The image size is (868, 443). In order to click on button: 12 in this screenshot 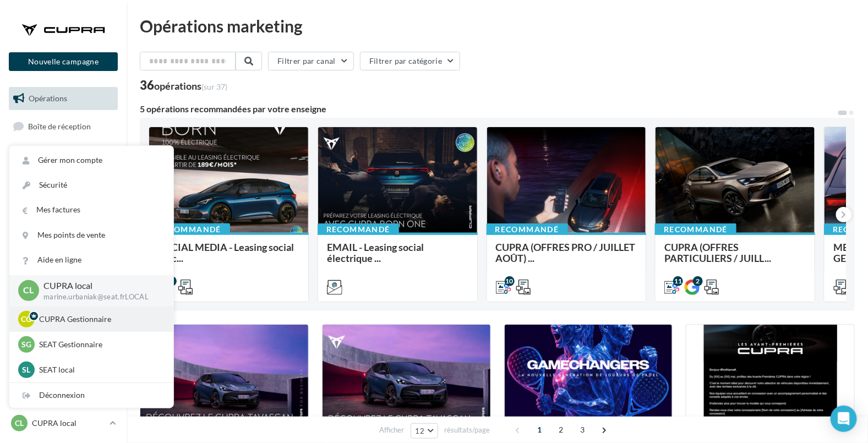, I will do `click(424, 431)`.